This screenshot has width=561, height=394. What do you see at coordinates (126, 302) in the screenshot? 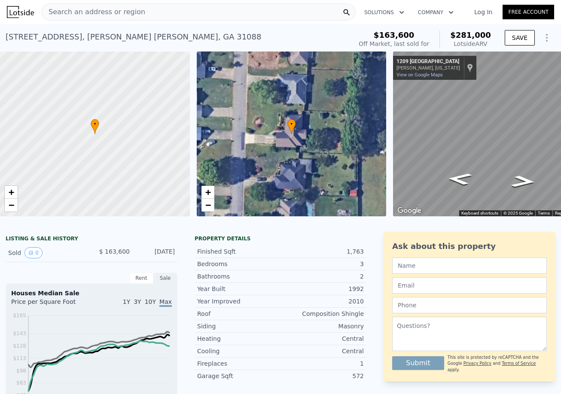
I see `span: 1Y` at bounding box center [126, 302].